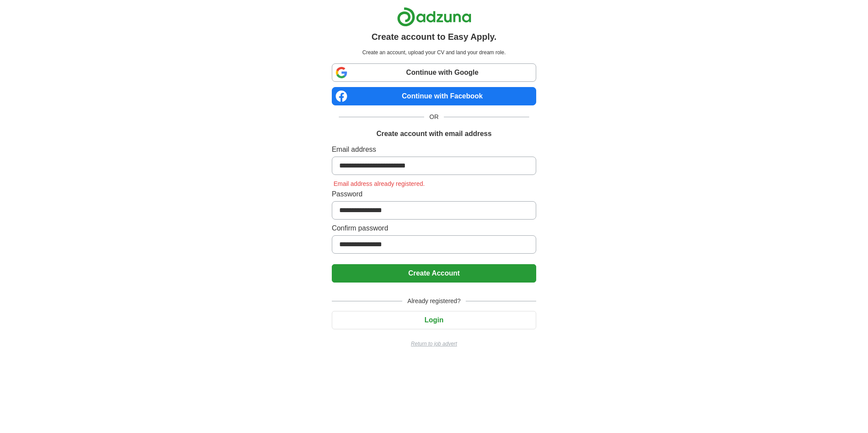  I want to click on span: Email address already registered., so click(379, 184).